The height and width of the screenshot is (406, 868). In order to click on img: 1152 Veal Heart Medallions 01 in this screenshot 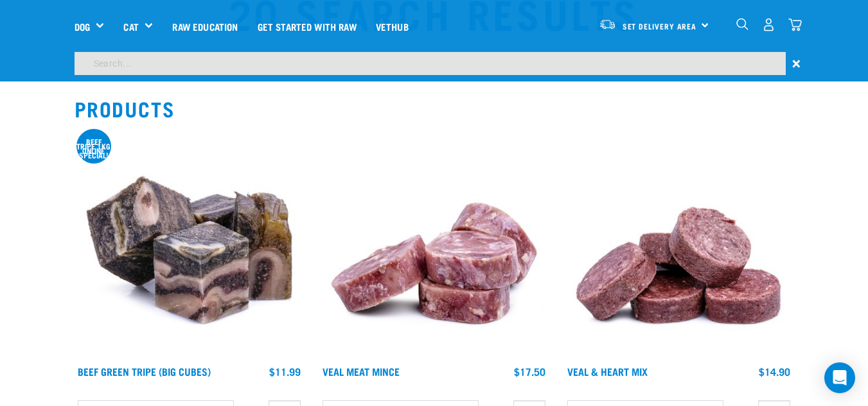, I will do `click(678, 245)`.